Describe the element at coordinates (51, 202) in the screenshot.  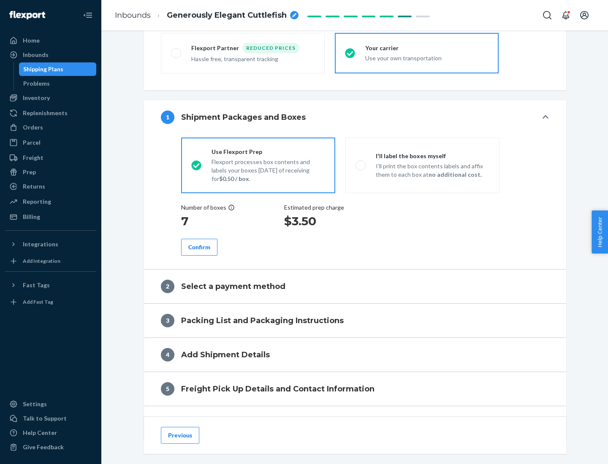
I see `a: Reporting` at that location.